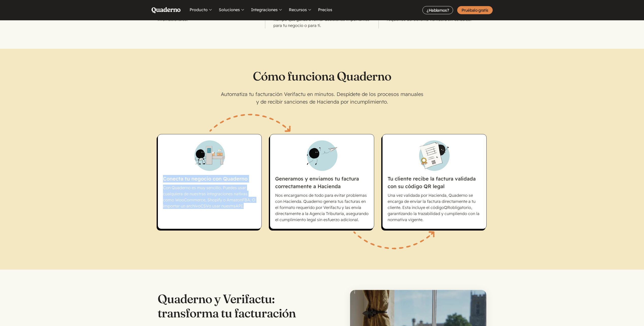 This screenshot has width=644, height=326. I want to click on abbr: Application Programming Interface, so click(239, 206).